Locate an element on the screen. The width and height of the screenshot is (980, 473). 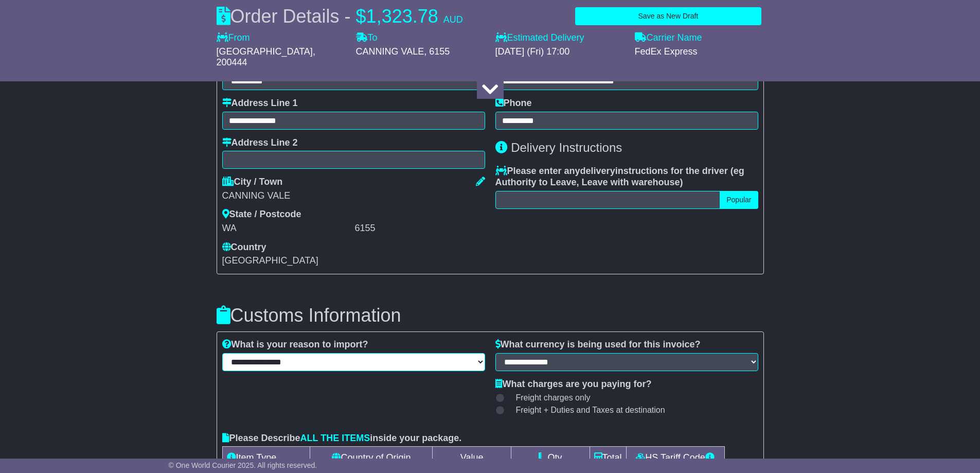
td: Value is located at coordinates (472, 459).